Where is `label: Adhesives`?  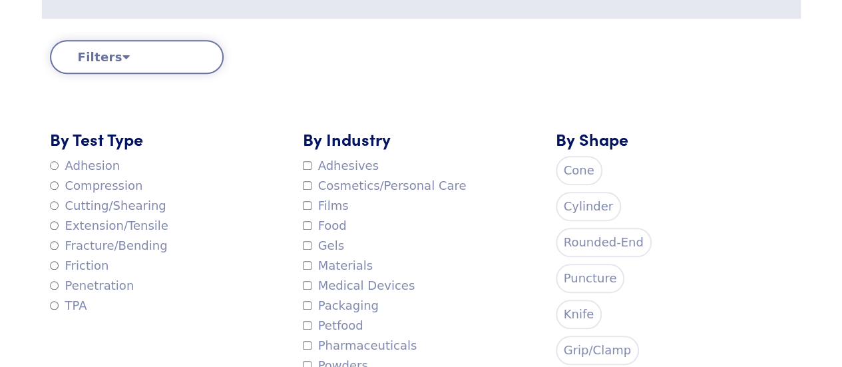 label: Adhesives is located at coordinates (341, 166).